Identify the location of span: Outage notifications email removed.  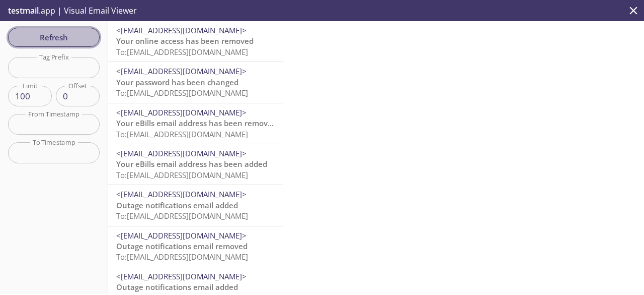
(182, 246).